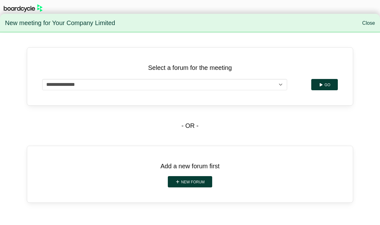  Describe the element at coordinates (23, 8) in the screenshot. I see `img: BoardcycleBlackGreen-aaafeed430059cb809a45853b8cf6d952af9d84e6e89e1f1685b34bfd5cb7d64.svg` at that location.